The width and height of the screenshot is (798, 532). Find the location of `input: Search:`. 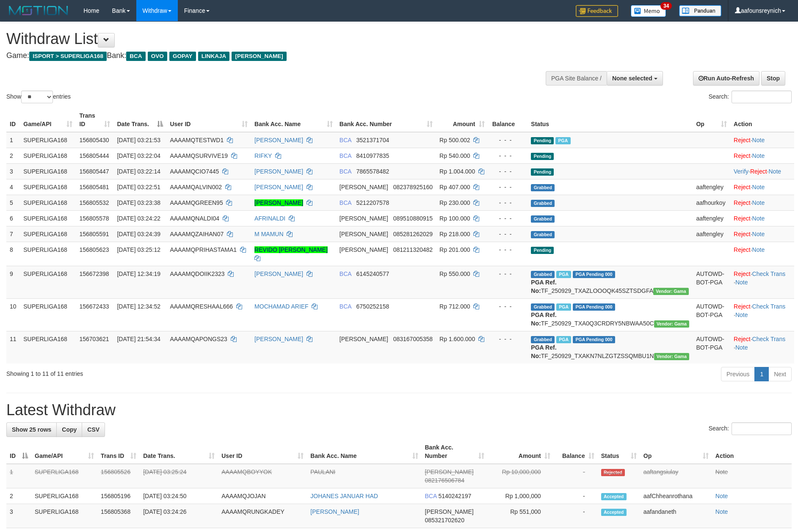

input: Search: is located at coordinates (762, 429).